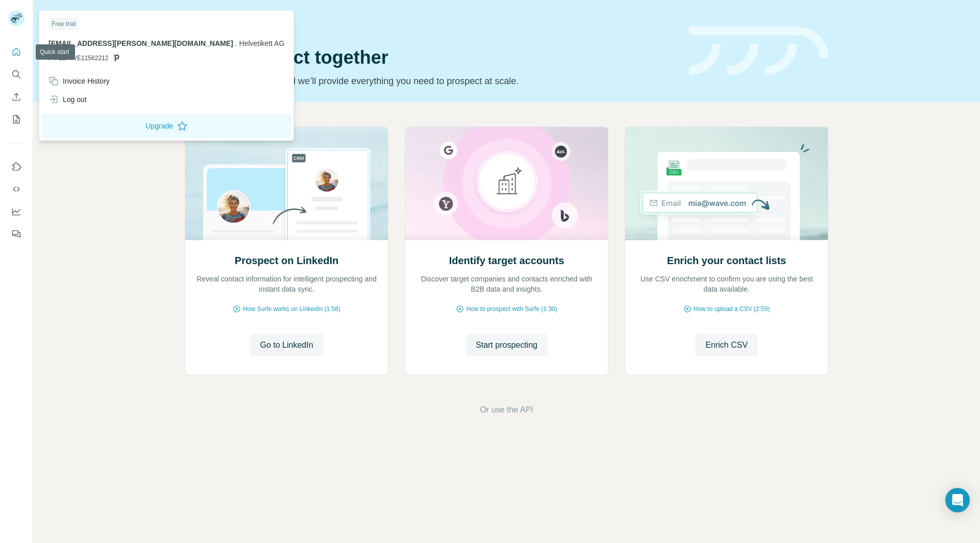  I want to click on div: Invoice History, so click(79, 81).